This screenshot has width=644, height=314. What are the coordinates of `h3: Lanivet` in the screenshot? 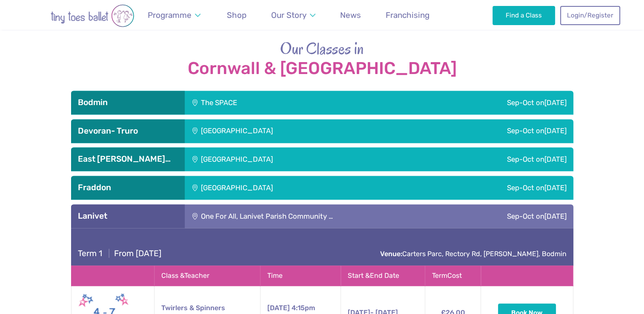 It's located at (128, 216).